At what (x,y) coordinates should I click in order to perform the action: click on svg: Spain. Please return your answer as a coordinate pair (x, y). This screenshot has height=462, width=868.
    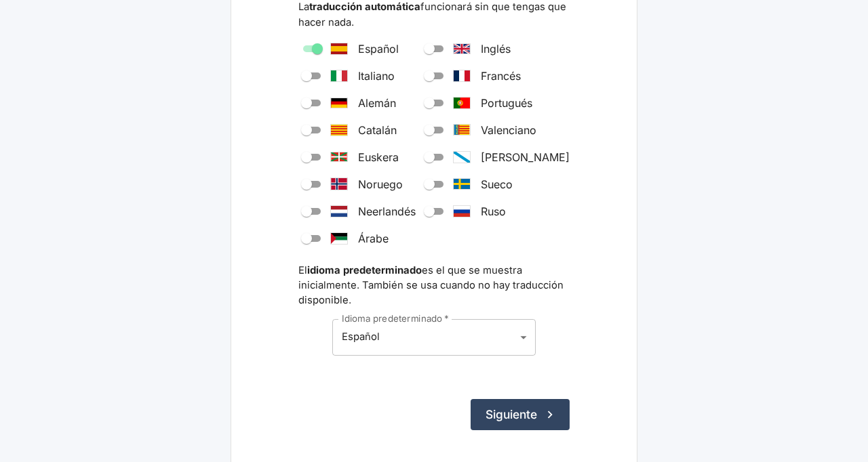
    Looking at the image, I should click on (339, 49).